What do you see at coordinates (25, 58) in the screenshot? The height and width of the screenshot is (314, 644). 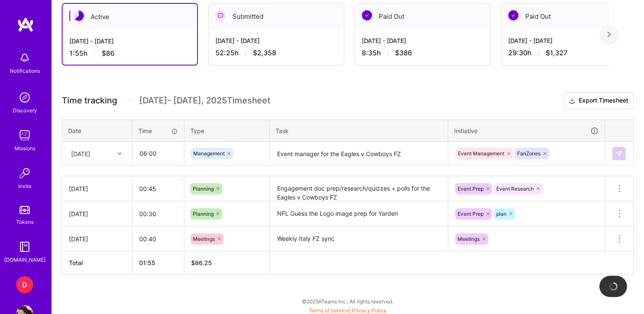 I see `img: bell` at bounding box center [25, 58].